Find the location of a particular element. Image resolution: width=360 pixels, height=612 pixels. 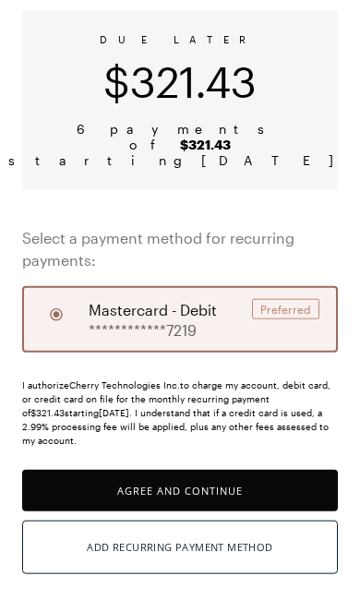

button: Agree and Continue is located at coordinates (180, 490).